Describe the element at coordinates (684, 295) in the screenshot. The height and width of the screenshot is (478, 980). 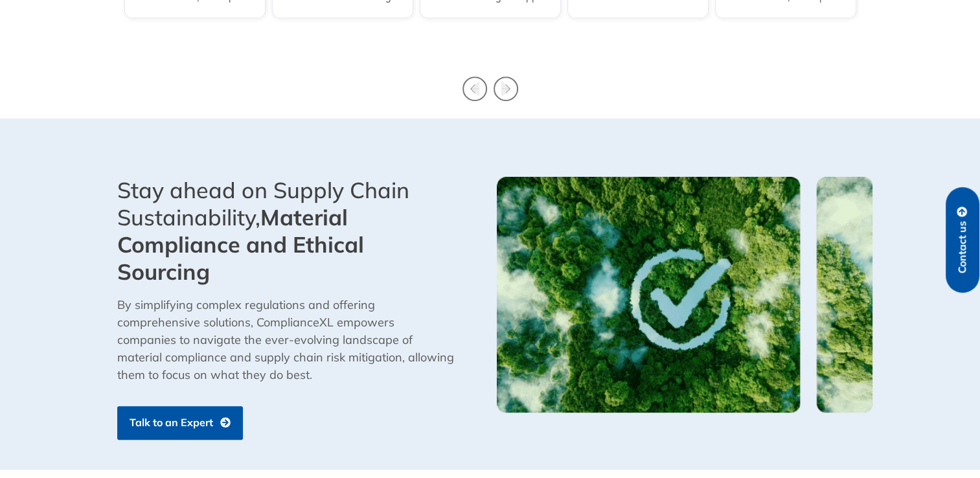
I see `img: Stay ahead on Supply Chain Sustainability, Material Compliance and Ethical Sourcing` at that location.